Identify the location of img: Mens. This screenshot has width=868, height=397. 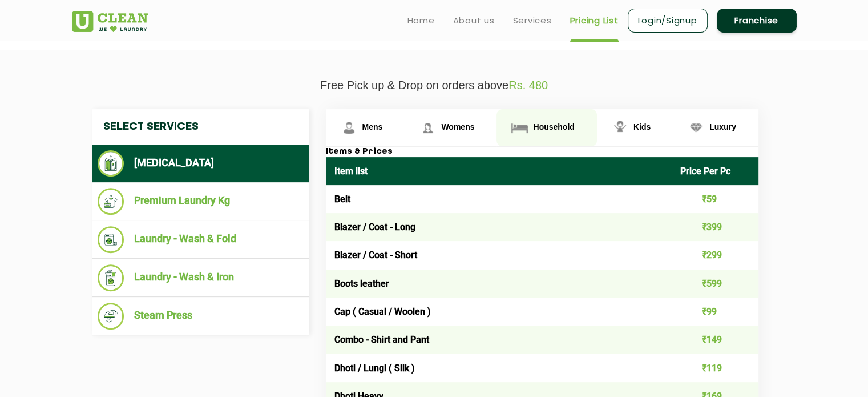
(349, 128).